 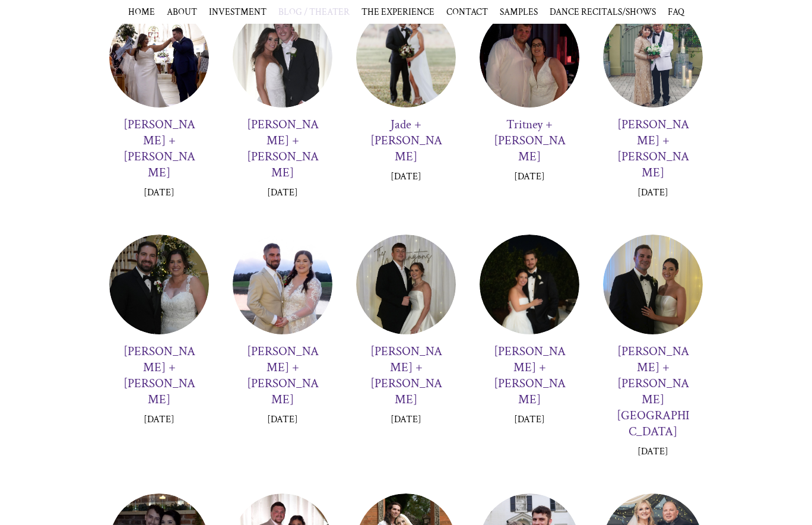 What do you see at coordinates (315, 12) in the screenshot?
I see `a: BLOG / THEATER` at bounding box center [315, 12].